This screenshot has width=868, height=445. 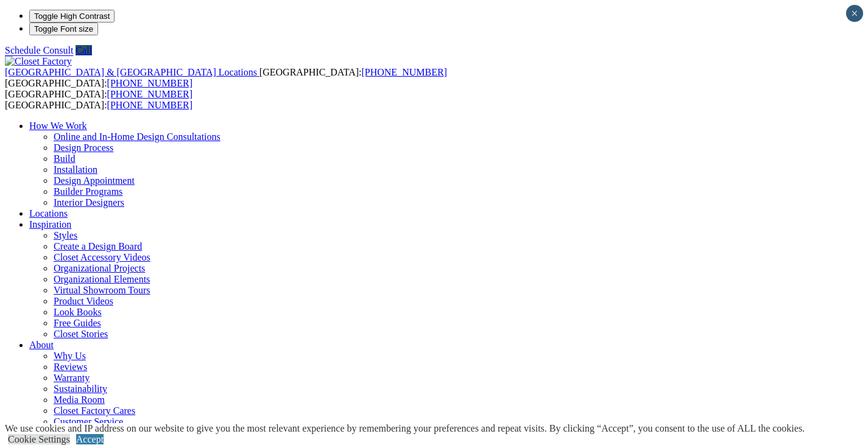 What do you see at coordinates (58, 126) in the screenshot?
I see `a: How We Work` at bounding box center [58, 126].